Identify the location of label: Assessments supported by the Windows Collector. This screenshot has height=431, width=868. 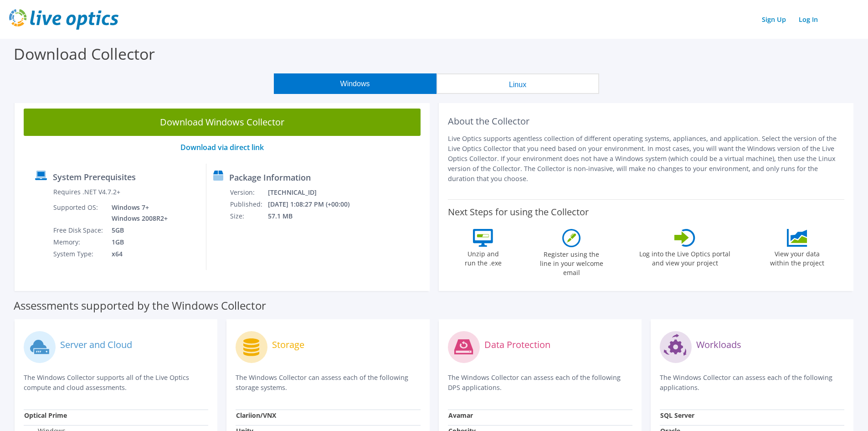
(140, 306).